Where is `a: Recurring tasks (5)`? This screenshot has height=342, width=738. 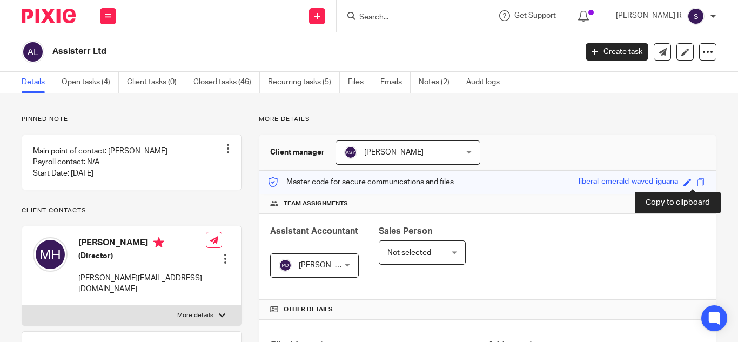 a: Recurring tasks (5) is located at coordinates (303, 82).